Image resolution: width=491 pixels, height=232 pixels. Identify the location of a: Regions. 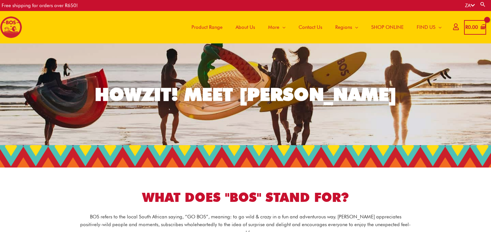
(346, 27).